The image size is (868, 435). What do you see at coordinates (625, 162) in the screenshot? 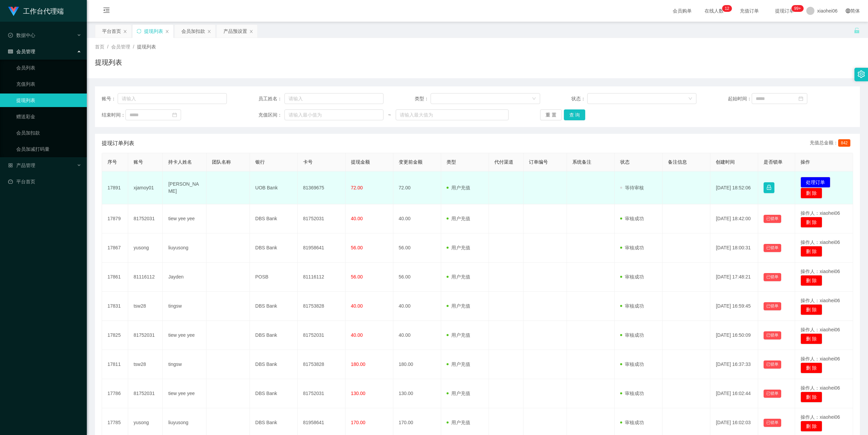
I see `span: 状态` at bounding box center [625, 162].